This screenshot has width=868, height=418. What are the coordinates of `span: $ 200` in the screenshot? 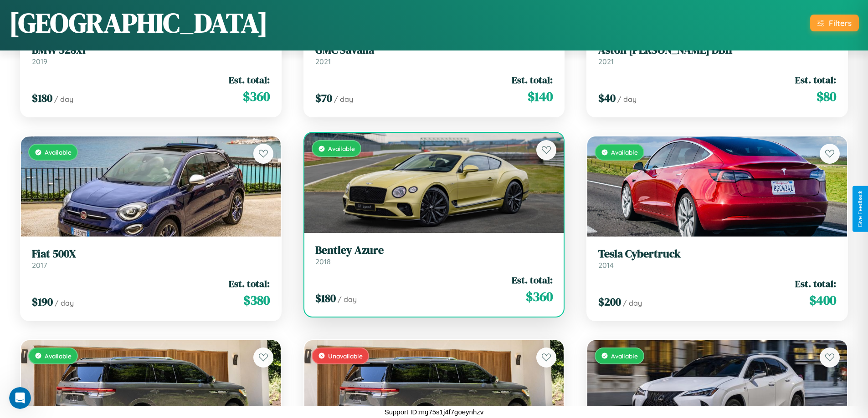 It's located at (610, 301).